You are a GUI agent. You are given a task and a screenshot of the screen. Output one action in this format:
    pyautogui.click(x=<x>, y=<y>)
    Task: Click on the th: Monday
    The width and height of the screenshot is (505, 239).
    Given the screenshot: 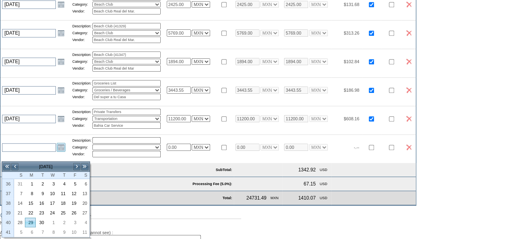 What is the action you would take?
    pyautogui.click(x=30, y=175)
    